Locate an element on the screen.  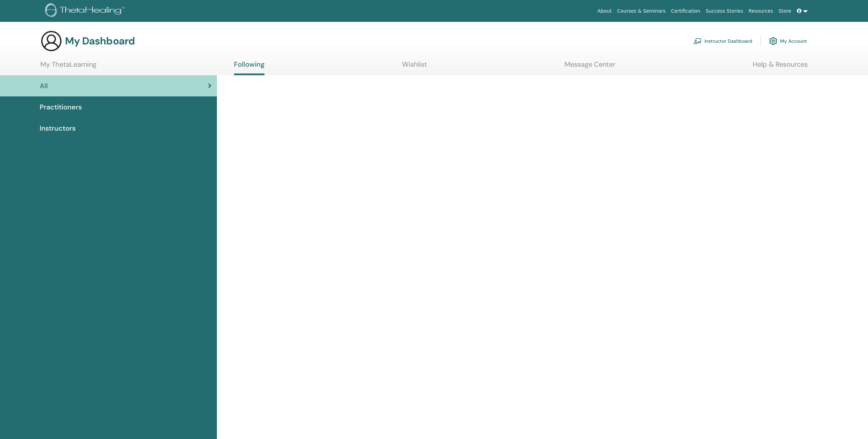
span: Instructors is located at coordinates (57, 128).